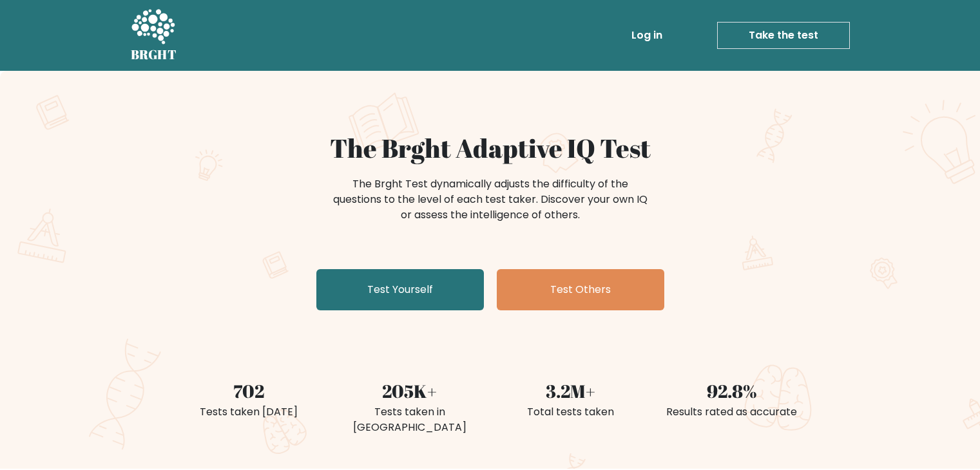 The width and height of the screenshot is (980, 470). Describe the element at coordinates (154, 35) in the screenshot. I see `a: BRGHT` at that location.